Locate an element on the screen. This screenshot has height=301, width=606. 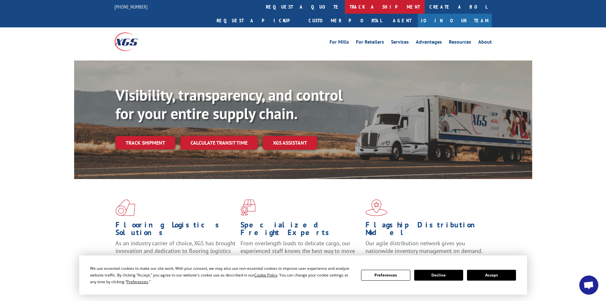
button: Preferences is located at coordinates (386, 275).